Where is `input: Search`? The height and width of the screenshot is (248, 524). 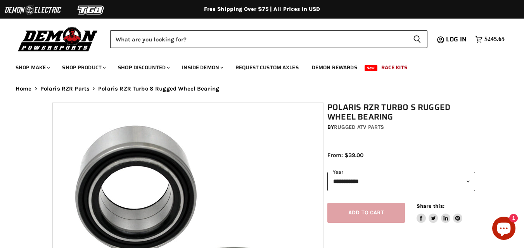
input: Search is located at coordinates (258, 39).